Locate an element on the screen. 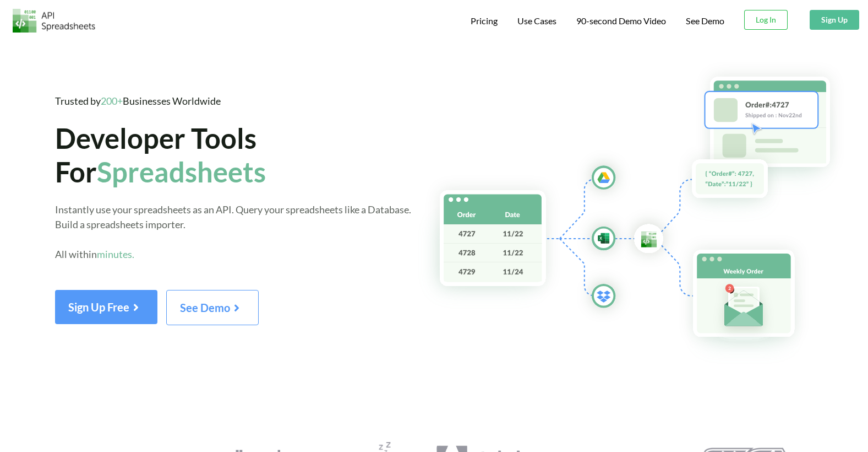 The height and width of the screenshot is (452, 868). span: Developer Tools For is located at coordinates (160, 154).